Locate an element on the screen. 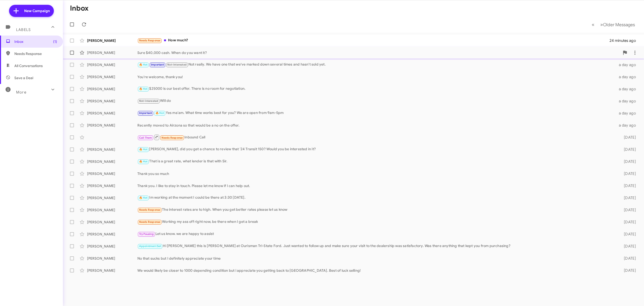 The width and height of the screenshot is (644, 306). span: All Conversations is located at coordinates (28, 65).